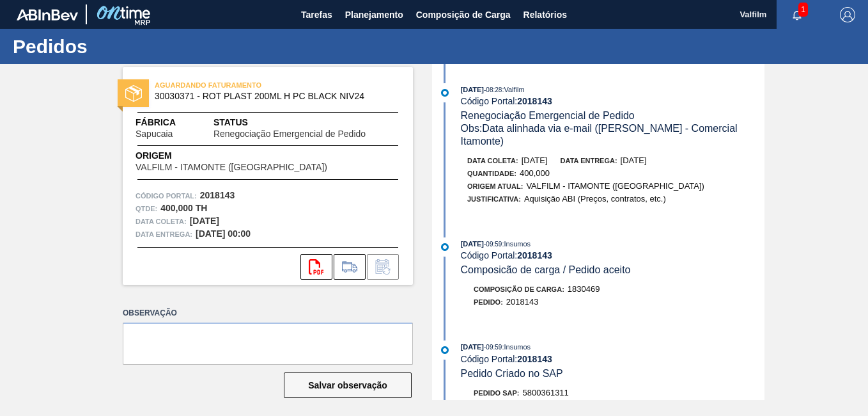 The image size is (868, 416). What do you see at coordinates (535, 173) in the screenshot?
I see `span: 400,000` at bounding box center [535, 173].